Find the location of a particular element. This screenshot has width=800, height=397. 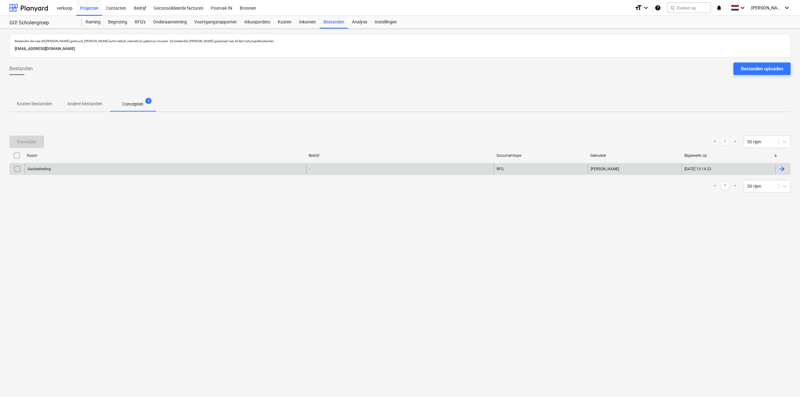

p: Andere bestanden is located at coordinates (85, 104).